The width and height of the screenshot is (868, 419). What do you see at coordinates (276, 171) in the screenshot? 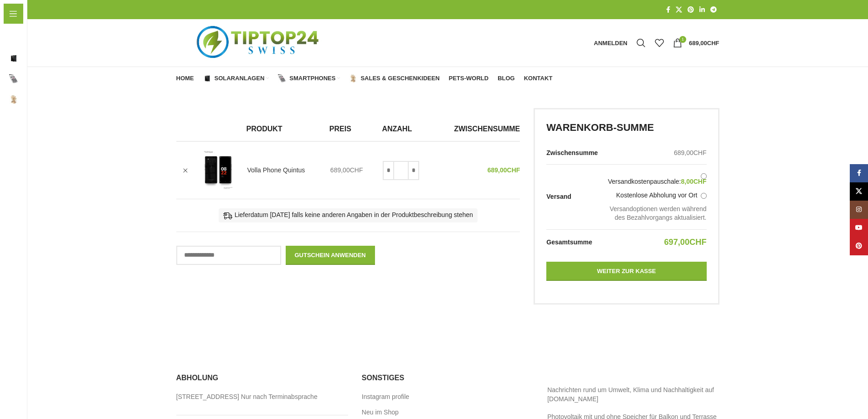
I see `a: Volla Phone Quintus` at bounding box center [276, 171].